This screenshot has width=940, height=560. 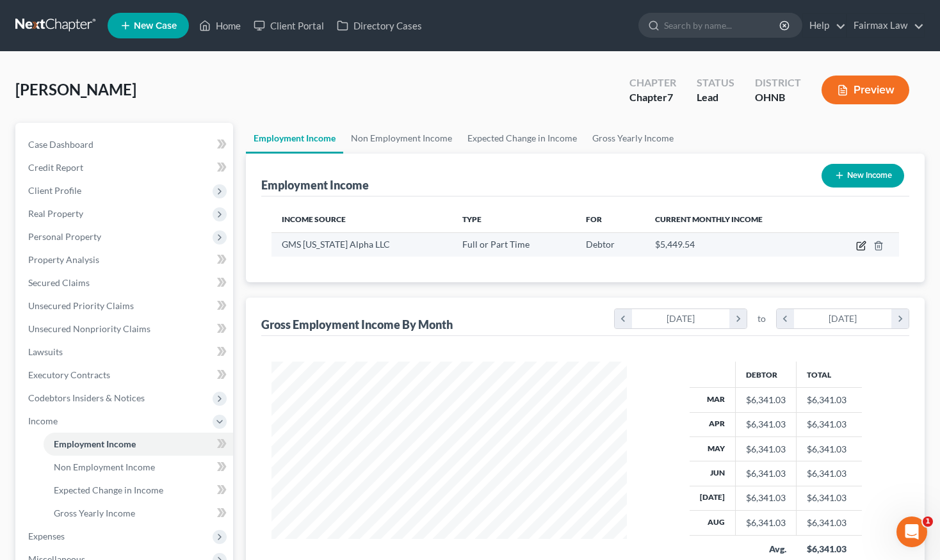 What do you see at coordinates (86, 397) in the screenshot?
I see `span: Codebtors Insiders & Notices` at bounding box center [86, 397].